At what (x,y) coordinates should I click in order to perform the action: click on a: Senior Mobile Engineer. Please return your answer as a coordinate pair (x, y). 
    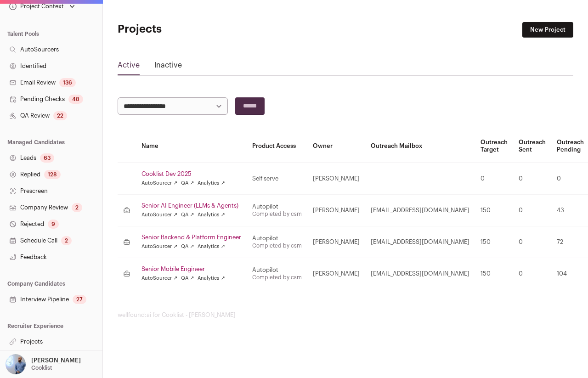
    Looking at the image, I should click on (191, 269).